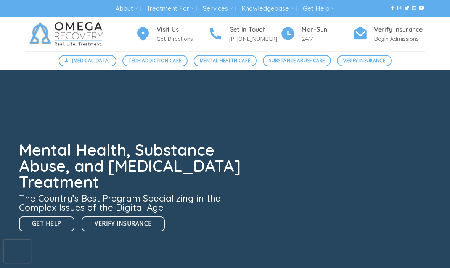  Describe the element at coordinates (422, 8) in the screenshot. I see `a: Follow on YouTube` at that location.